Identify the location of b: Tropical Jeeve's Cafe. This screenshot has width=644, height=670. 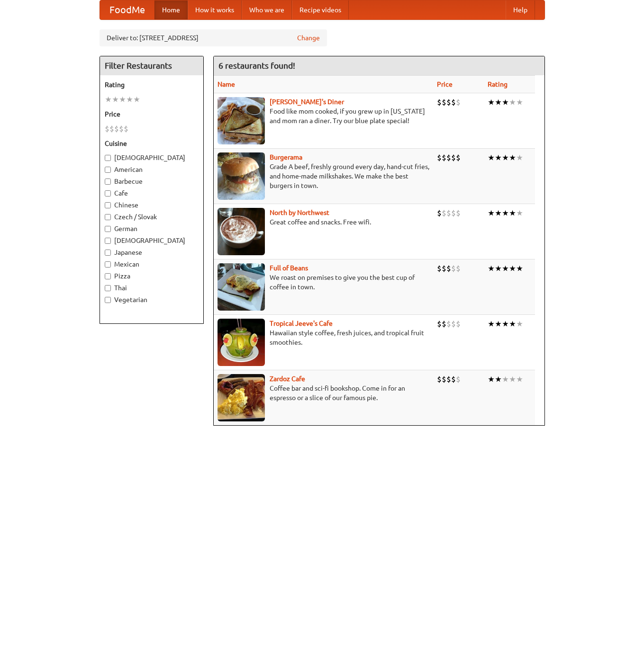
(301, 324).